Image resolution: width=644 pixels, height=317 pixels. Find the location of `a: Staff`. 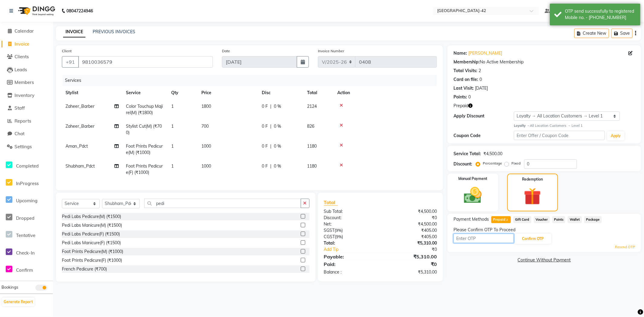

a: Staff is located at coordinates (26, 108).